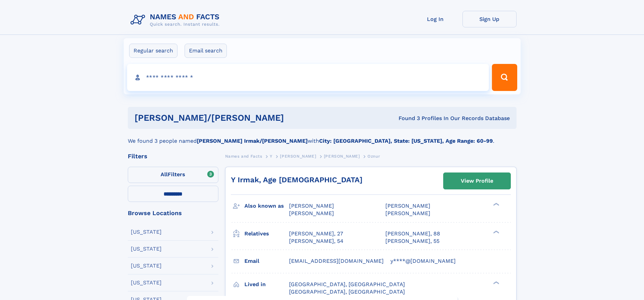  What do you see at coordinates (322, 137) in the screenshot?
I see `div: We found 3 people named with .` at bounding box center [322, 137].